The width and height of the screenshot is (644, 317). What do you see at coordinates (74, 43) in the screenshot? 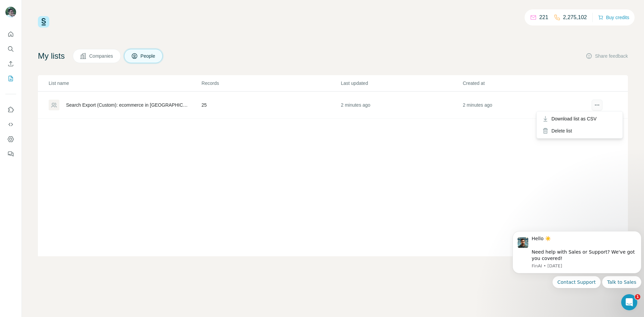
I see `p: Message from FinAI, sent 5d ago` at bounding box center [74, 43].